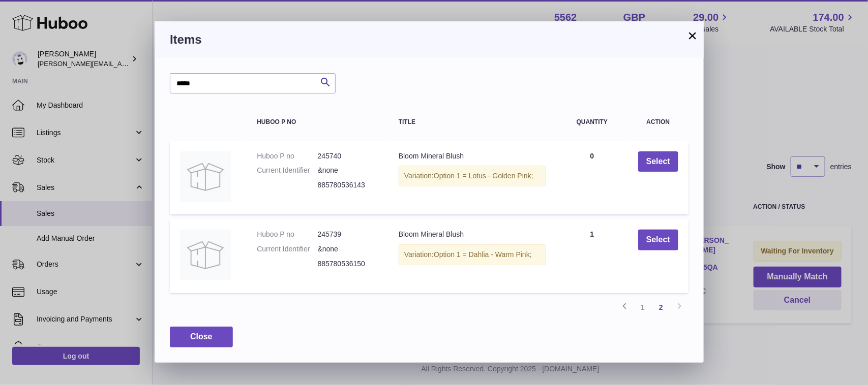 This screenshot has height=385, width=868. What do you see at coordinates (642, 308) in the screenshot?
I see `a: 1` at bounding box center [642, 308].